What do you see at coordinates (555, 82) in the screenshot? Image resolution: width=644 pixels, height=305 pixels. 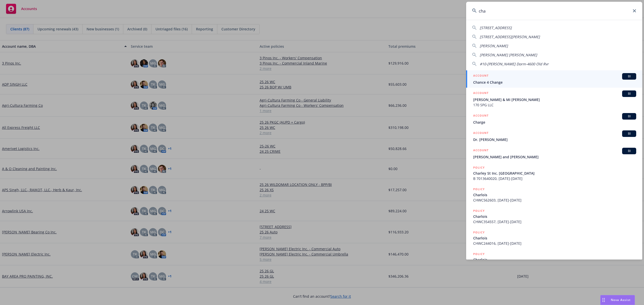 I see `span: Chance 4 Change` at bounding box center [555, 82].